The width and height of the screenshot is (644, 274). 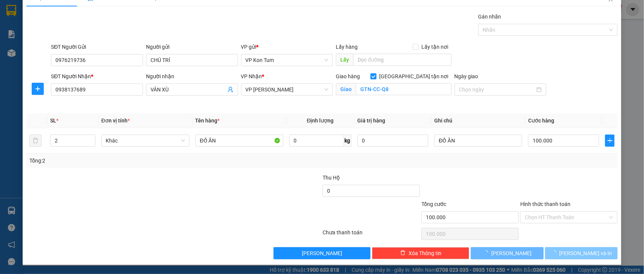 What do you see at coordinates (53, 120) in the screenshot?
I see `span: SL` at bounding box center [53, 120].